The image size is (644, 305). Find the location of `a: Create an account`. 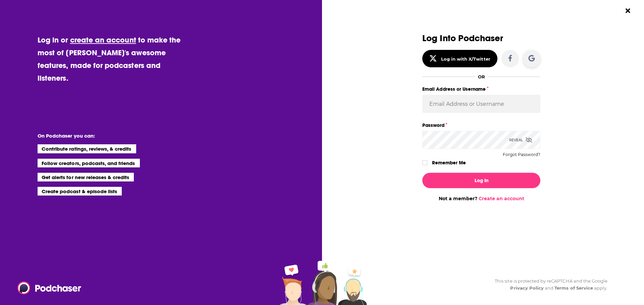

a: Create an account is located at coordinates (501, 198).